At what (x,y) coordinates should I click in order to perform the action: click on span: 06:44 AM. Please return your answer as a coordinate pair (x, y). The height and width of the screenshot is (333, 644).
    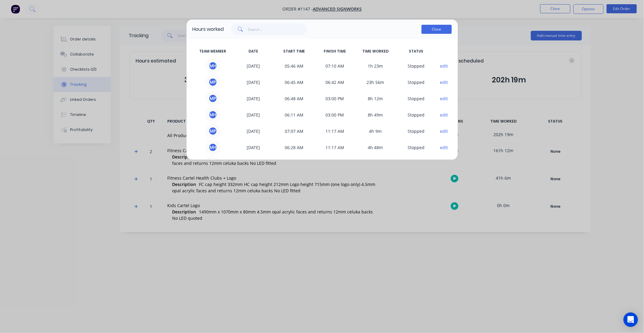
    Looking at the image, I should click on (294, 163).